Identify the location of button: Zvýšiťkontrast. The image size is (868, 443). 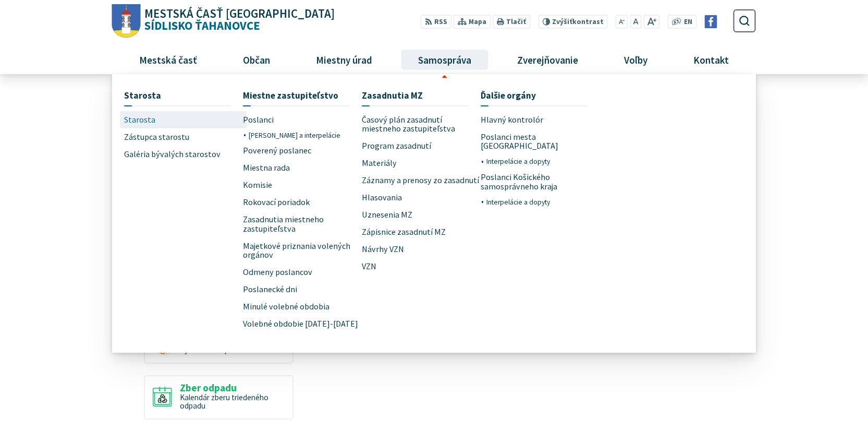
(573, 21).